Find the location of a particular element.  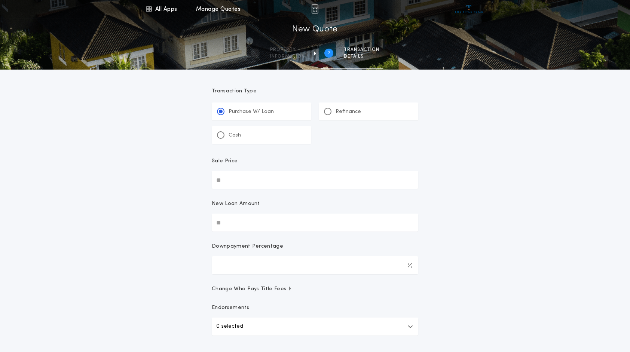

h1: New Quote is located at coordinates (315, 30).